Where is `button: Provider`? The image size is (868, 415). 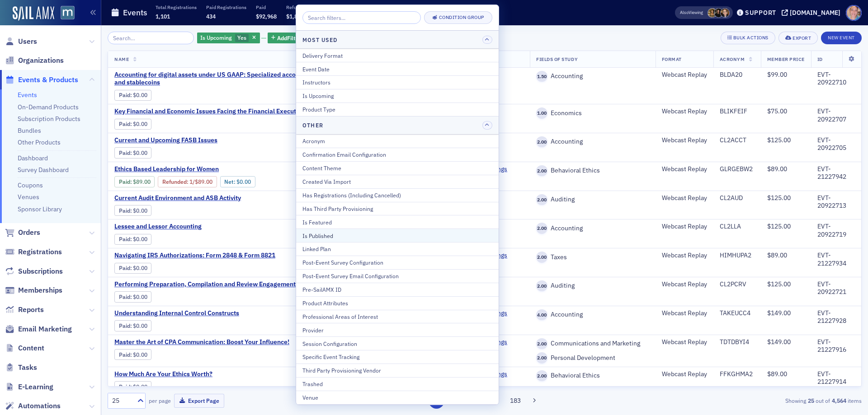
button: Provider is located at coordinates (397, 330).